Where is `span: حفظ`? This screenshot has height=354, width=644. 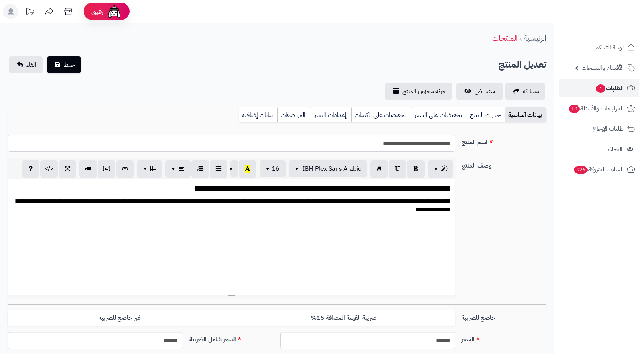
span: حفظ is located at coordinates (69, 65).